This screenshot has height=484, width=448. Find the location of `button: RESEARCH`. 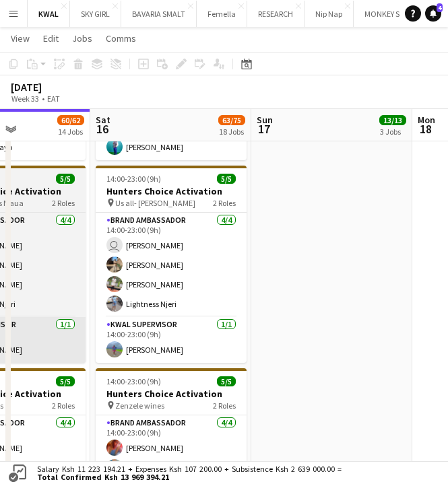

button: RESEARCH is located at coordinates (275, 14).